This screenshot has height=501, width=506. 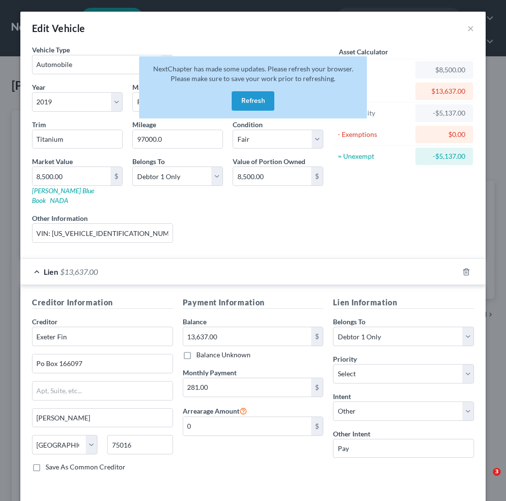 What do you see at coordinates (102, 391) in the screenshot?
I see `input: Apt, Suite, etc...` at bounding box center [102, 391].